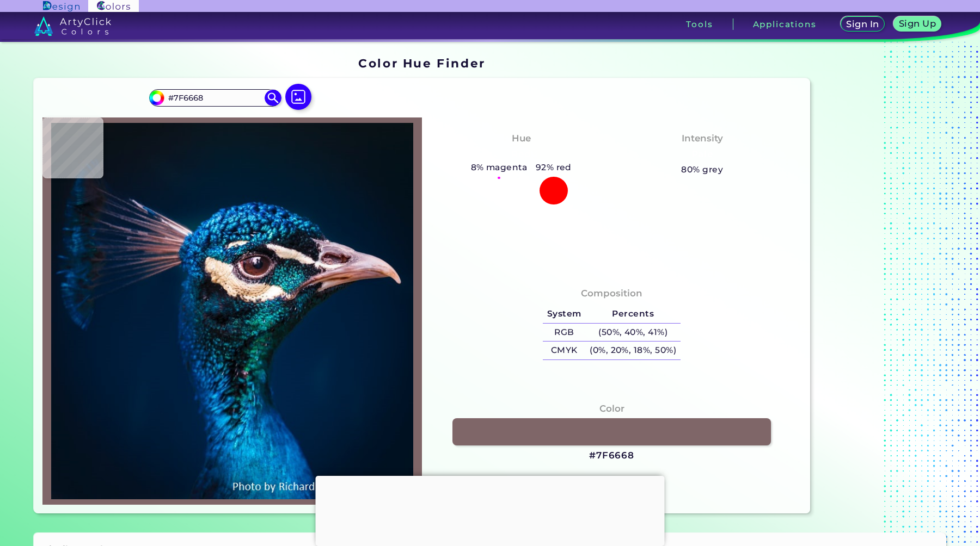  Describe the element at coordinates (61, 6) in the screenshot. I see `img: ArtyClick Design logo` at that location.